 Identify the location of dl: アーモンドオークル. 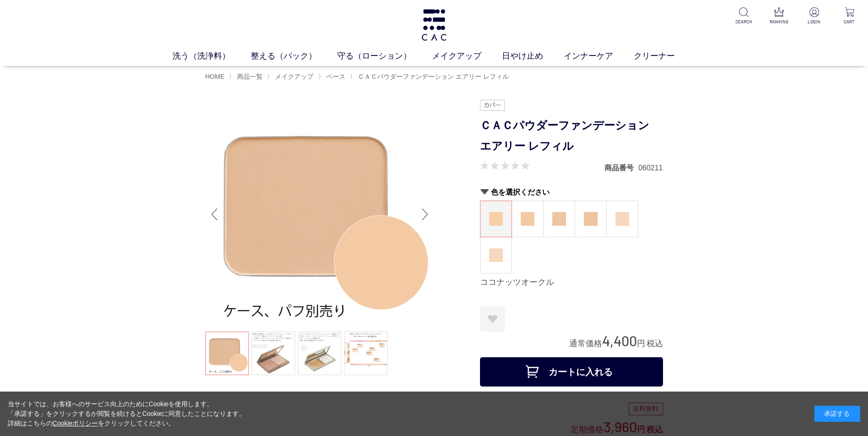
(591, 219).